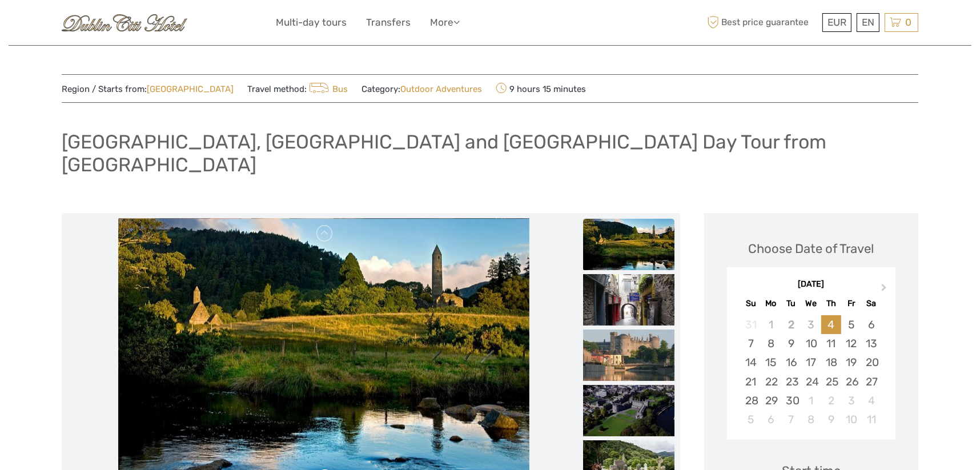 Image resolution: width=980 pixels, height=470 pixels. Describe the element at coordinates (791, 400) in the screenshot. I see `div: Choose Tuesday, September 30th, 2025` at that location.